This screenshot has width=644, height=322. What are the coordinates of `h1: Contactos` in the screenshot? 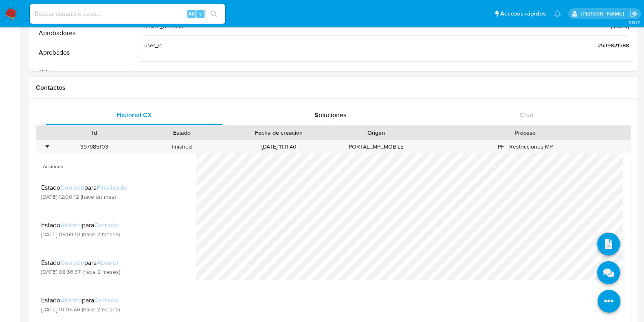 It's located at (333, 88).